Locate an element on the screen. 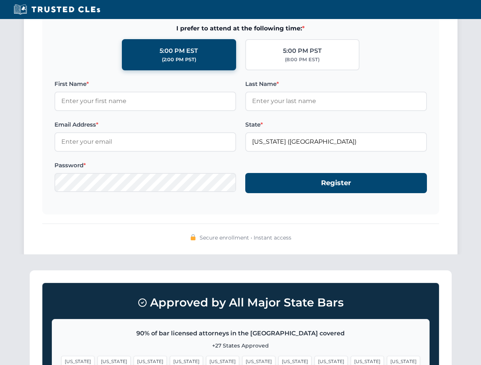 The width and height of the screenshot is (481, 365). span: I prefer to attend at the following time: is located at coordinates (241, 29).